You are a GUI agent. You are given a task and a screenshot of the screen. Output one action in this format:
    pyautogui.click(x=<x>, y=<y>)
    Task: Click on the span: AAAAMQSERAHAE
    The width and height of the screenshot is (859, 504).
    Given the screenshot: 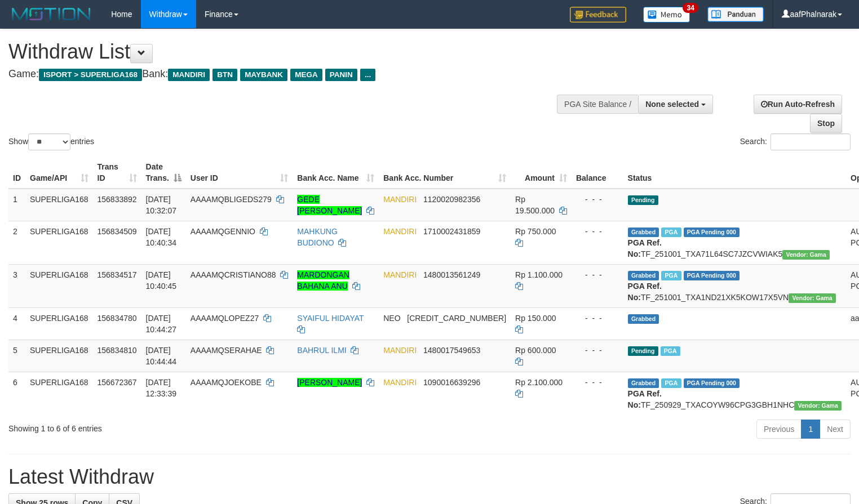 What is the action you would take?
    pyautogui.click(x=226, y=351)
    